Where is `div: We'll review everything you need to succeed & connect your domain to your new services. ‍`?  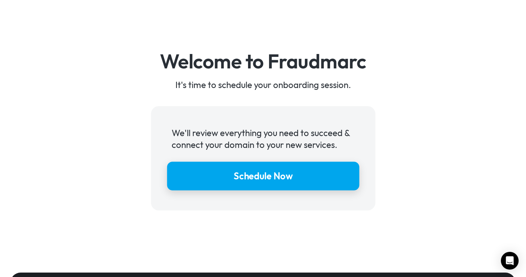 div: We'll review everything you need to succeed & connect your domain to your new services. ‍ is located at coordinates (263, 144).